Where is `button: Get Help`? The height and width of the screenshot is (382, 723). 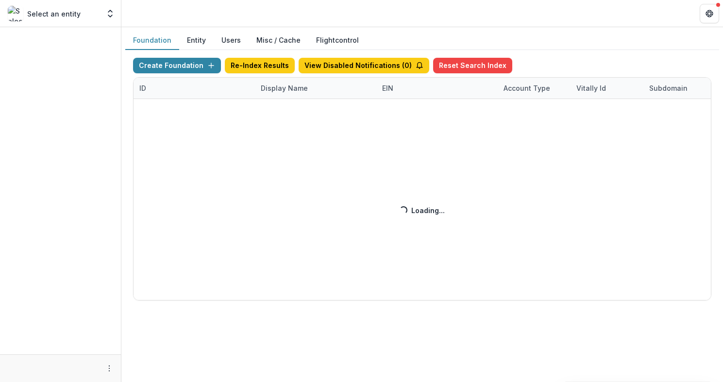
button: Get Help is located at coordinates (709, 14).